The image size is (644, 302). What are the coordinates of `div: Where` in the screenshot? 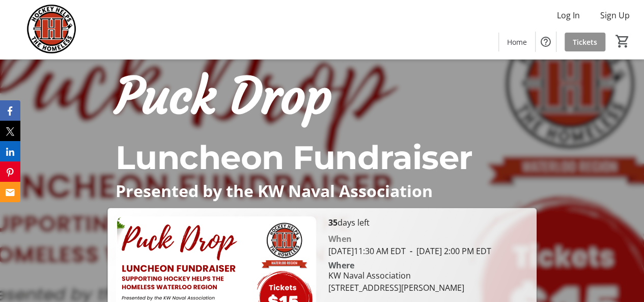 It's located at (341, 265).